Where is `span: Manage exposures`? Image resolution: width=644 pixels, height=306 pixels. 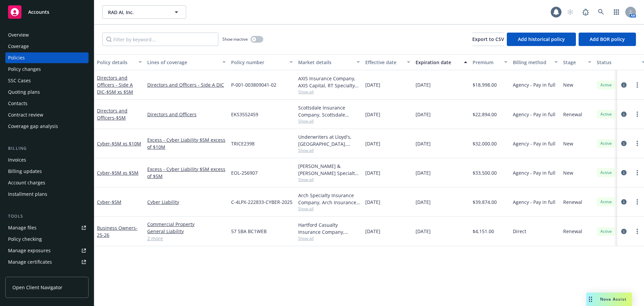
span: Manage exposures is located at coordinates (47, 250).